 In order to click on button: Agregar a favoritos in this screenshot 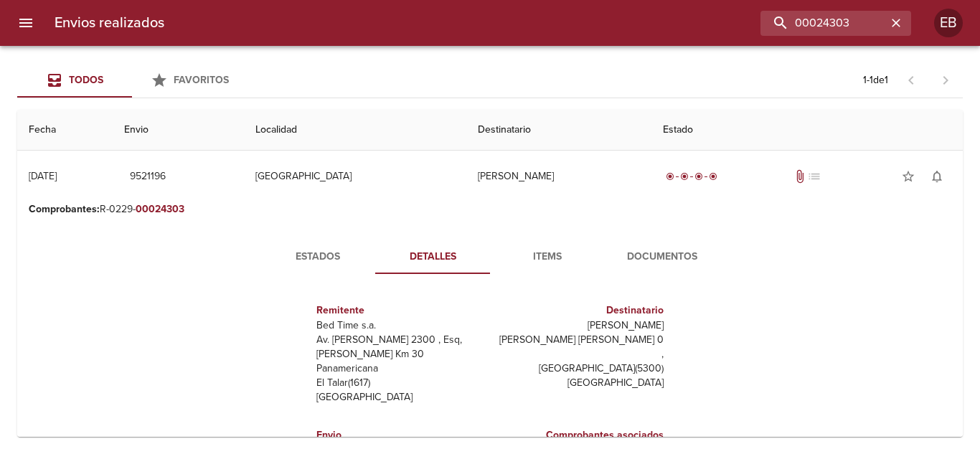, I will do `click(909, 176)`.